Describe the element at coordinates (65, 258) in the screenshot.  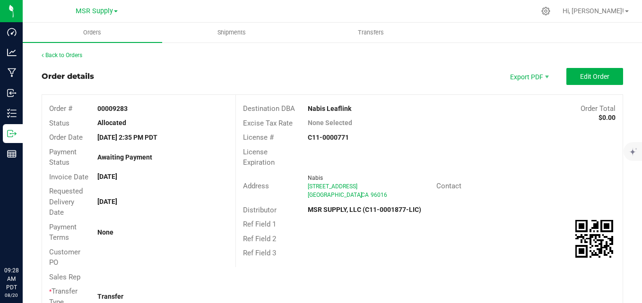
I see `span: Customer PO` at that location.